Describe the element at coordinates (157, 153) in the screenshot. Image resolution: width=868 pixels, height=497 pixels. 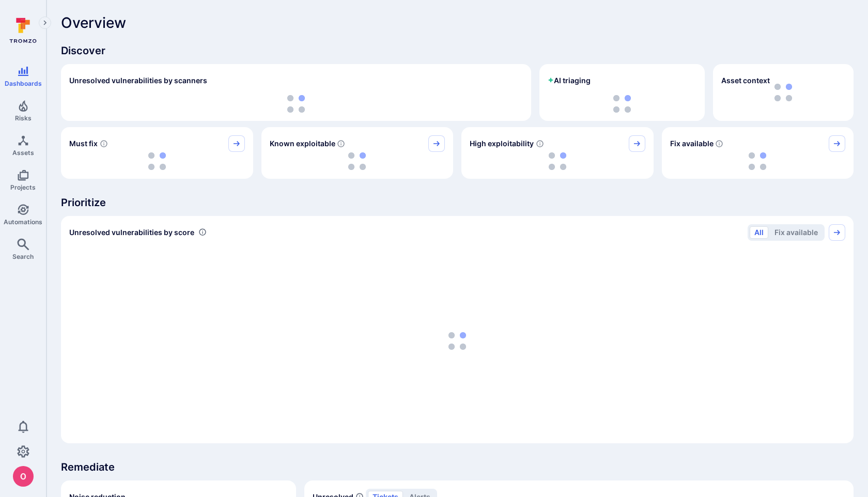
I see `div: Must fix` at that location.